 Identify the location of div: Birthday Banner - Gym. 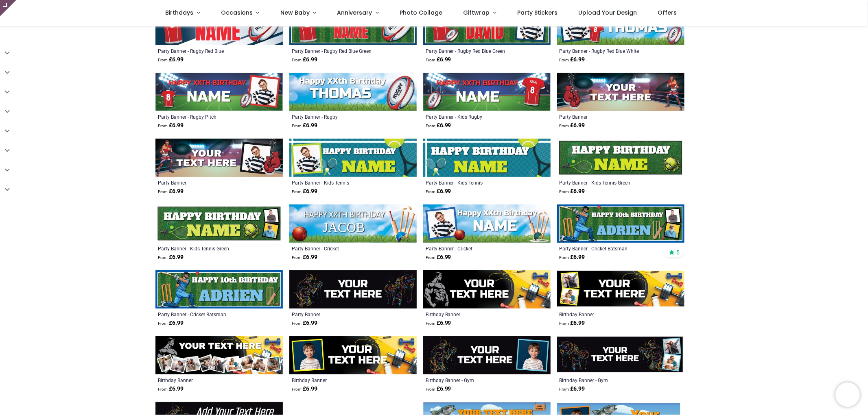
(608, 381).